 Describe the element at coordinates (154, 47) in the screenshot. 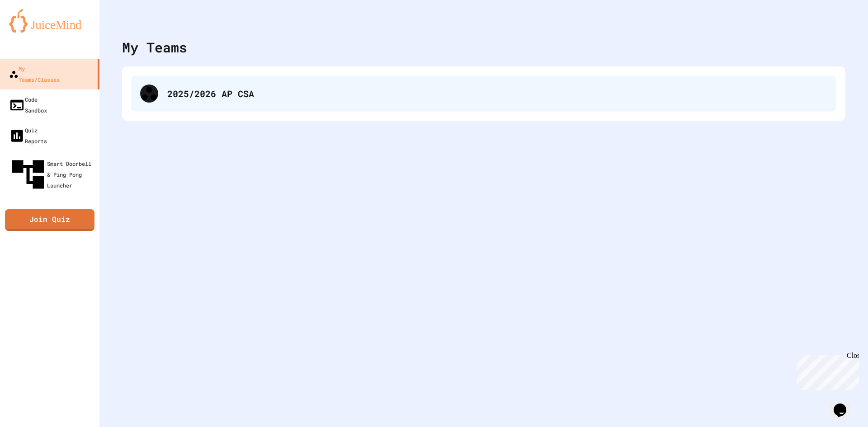

I see `div: My Teams` at that location.